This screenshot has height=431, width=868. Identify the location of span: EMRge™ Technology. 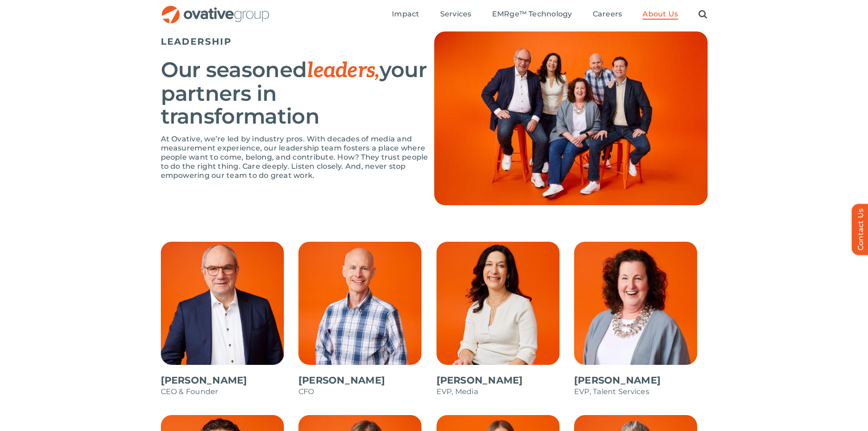
(532, 14).